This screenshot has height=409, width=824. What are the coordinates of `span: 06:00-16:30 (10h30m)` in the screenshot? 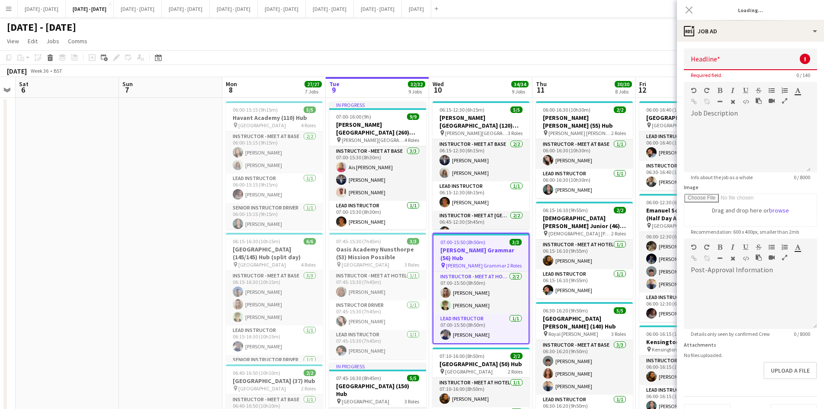 It's located at (567, 109).